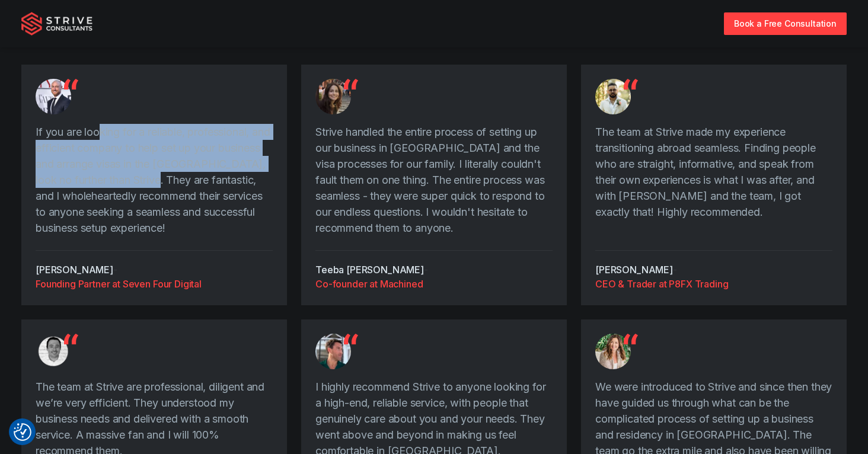 This screenshot has width=868, height=454. What do you see at coordinates (154, 284) in the screenshot?
I see `div: Founding Partner at Seven Four Digital` at bounding box center [154, 284].